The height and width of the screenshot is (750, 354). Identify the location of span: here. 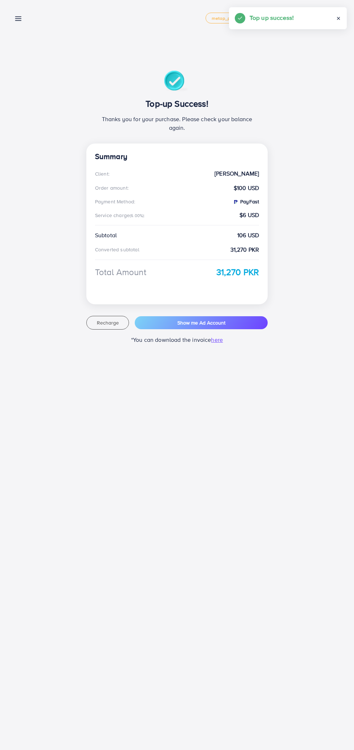
(216, 340).